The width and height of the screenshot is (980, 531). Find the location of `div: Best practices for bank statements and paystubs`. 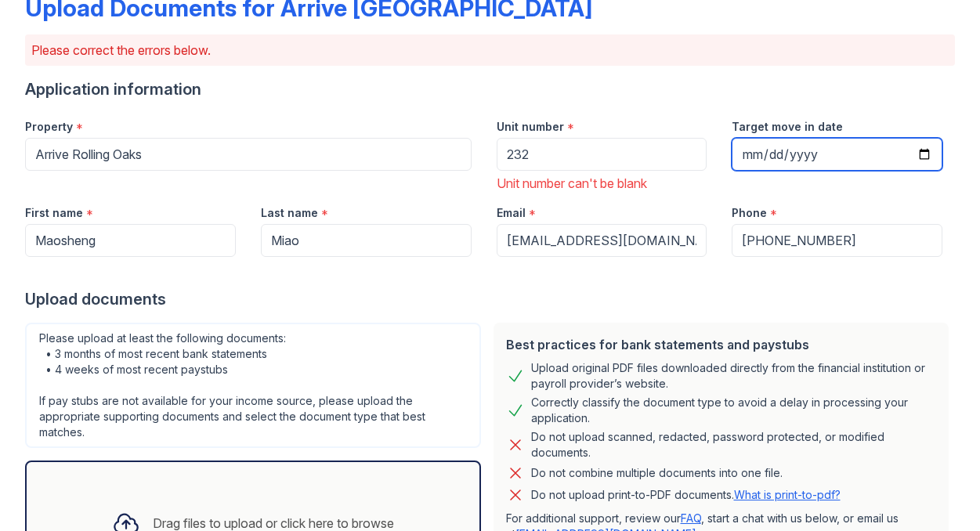

div: Best practices for bank statements and paystubs is located at coordinates (722, 345).